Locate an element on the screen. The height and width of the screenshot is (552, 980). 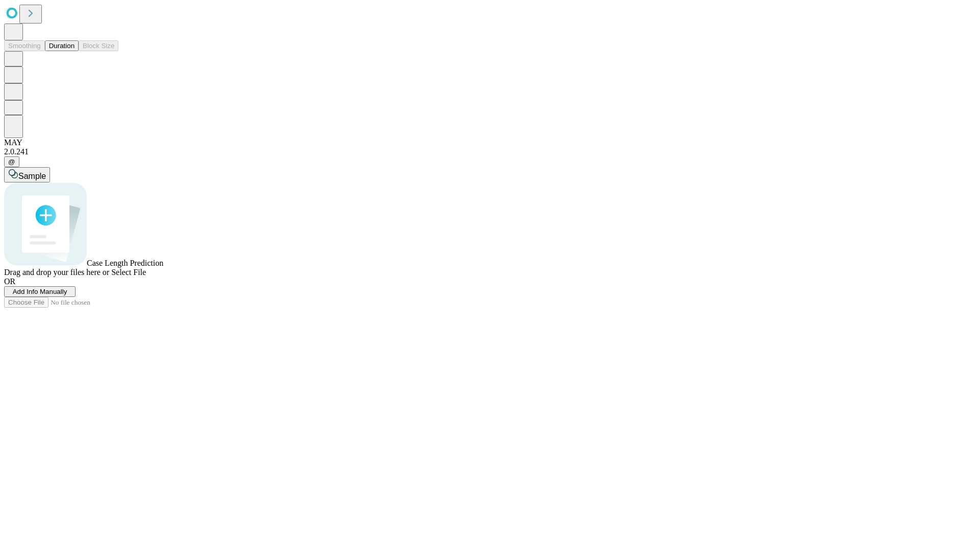
button: Smoothing is located at coordinates (24, 46).